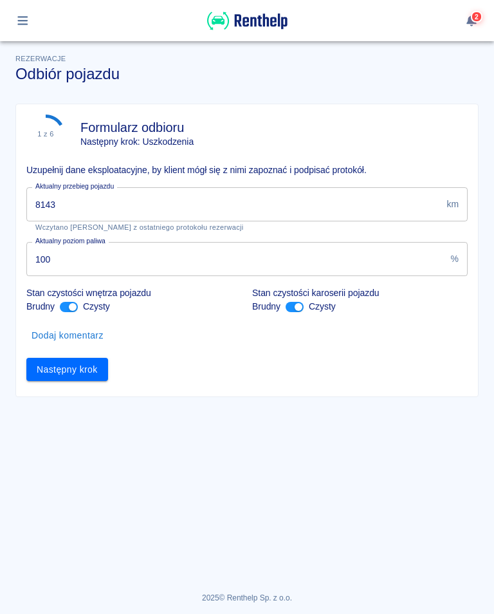 The width and height of the screenshot is (494, 614). I want to click on a: Renthelp logo, so click(247, 28).